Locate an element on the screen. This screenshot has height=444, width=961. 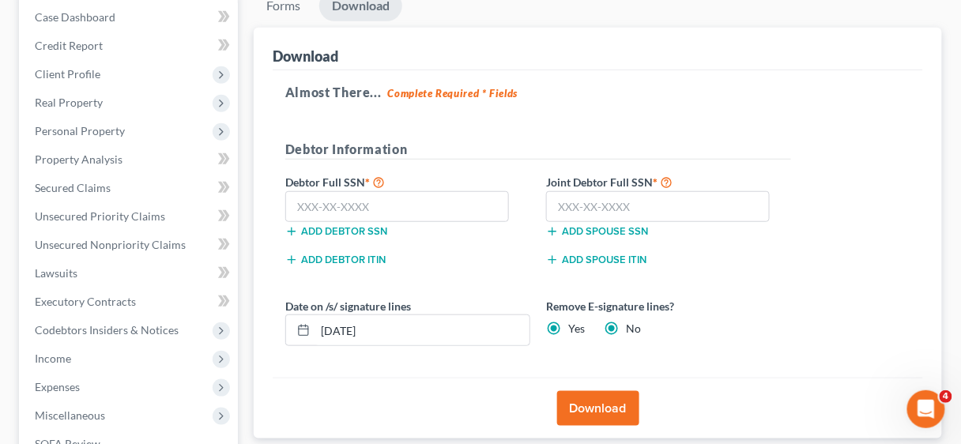
span: Property Analysis is located at coordinates (78, 159).